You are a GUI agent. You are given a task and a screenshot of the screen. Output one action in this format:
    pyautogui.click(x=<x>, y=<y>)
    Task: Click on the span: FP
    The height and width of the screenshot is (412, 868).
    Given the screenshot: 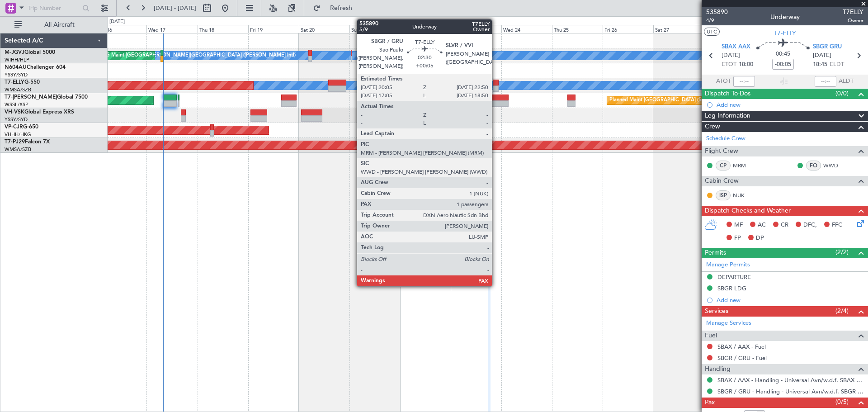 What is the action you would take?
    pyautogui.click(x=737, y=238)
    